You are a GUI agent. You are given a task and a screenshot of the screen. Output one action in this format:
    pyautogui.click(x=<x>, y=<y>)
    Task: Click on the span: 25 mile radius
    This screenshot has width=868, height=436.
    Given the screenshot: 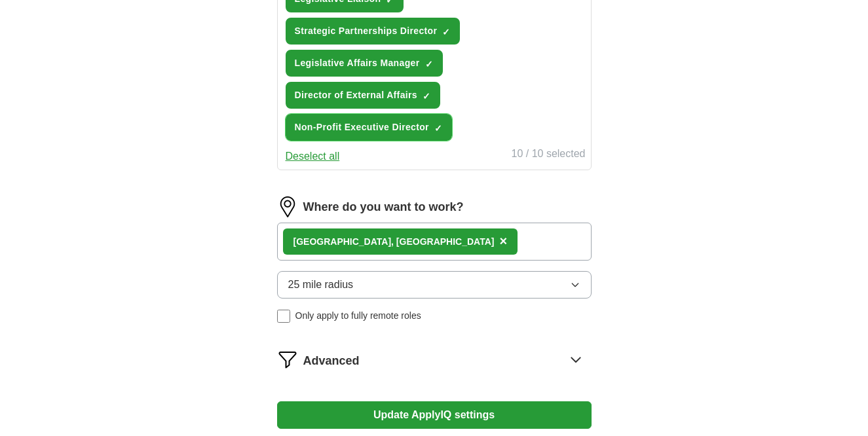 What is the action you would take?
    pyautogui.click(x=321, y=285)
    